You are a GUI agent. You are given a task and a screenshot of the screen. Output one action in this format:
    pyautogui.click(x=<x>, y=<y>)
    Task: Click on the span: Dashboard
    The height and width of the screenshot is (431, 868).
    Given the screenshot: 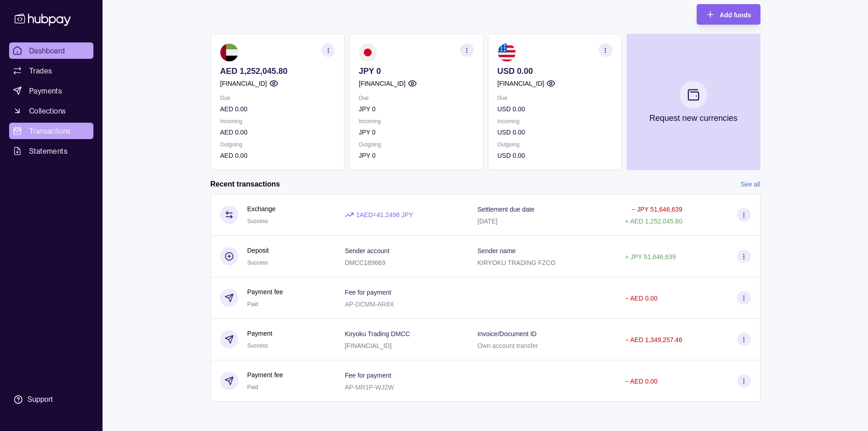 What is the action you would take?
    pyautogui.click(x=47, y=50)
    